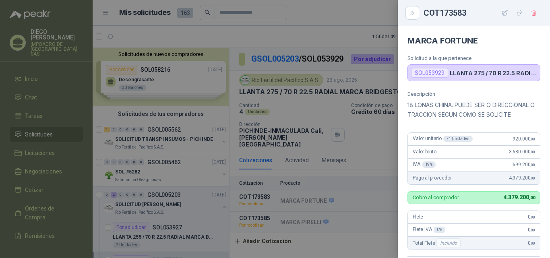  What do you see at coordinates (439, 230) in the screenshot?
I see `div: 0 %` at bounding box center [439, 230].